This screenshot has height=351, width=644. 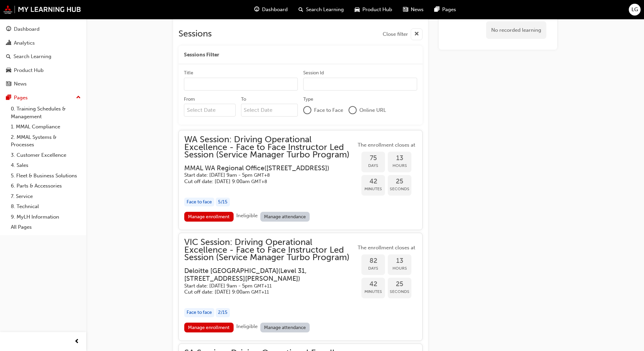 I want to click on a: 7. Service, so click(x=46, y=196).